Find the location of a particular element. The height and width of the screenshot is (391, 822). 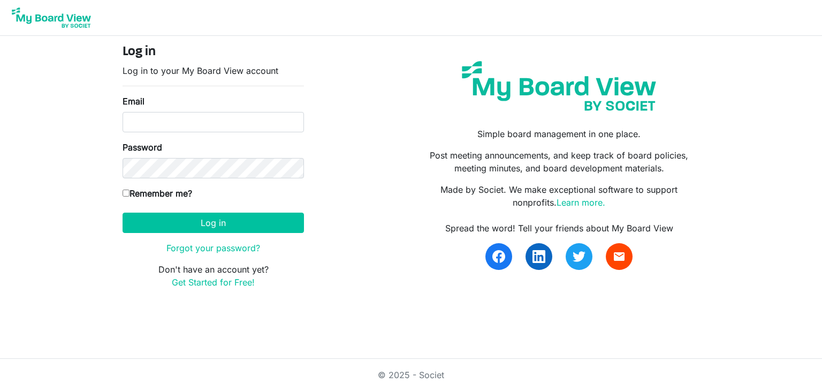

img: My Board View Logo is located at coordinates (51, 18).